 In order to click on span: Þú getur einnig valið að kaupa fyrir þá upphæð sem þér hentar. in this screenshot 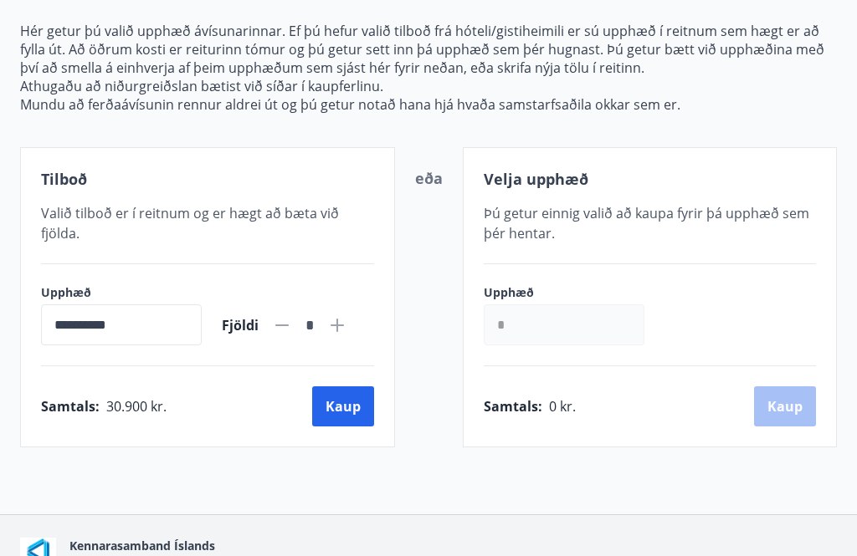, I will do `click(646, 223)`.